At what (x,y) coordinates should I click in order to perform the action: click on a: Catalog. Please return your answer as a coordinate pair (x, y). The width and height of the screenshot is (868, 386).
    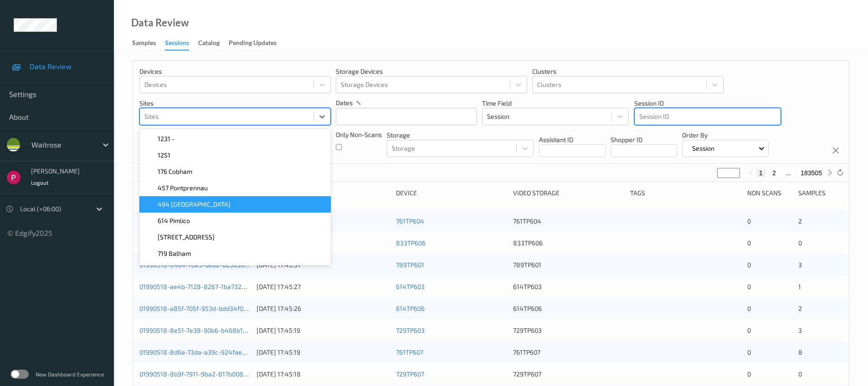
    Looking at the image, I should click on (213, 43).